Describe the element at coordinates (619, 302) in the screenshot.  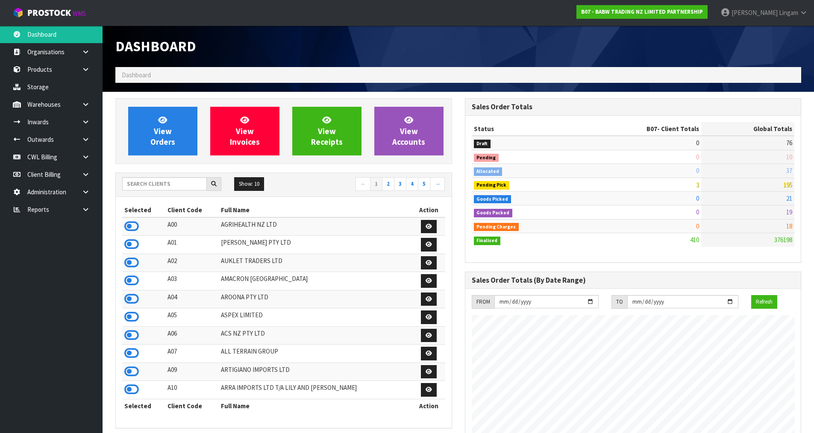
I see `div: TO` at that location.